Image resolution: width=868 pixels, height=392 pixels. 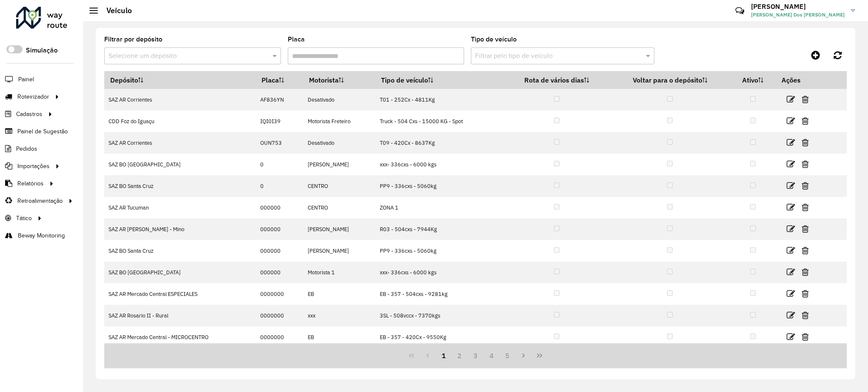 What do you see at coordinates (439, 143) in the screenshot?
I see `td: T09 - 420Cx - 8637Kg` at bounding box center [439, 143].